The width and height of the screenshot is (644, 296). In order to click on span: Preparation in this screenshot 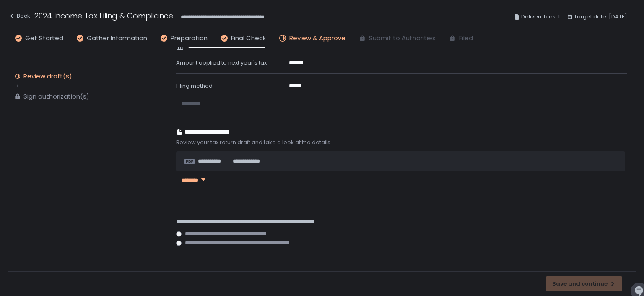, I will do `click(189, 38)`.